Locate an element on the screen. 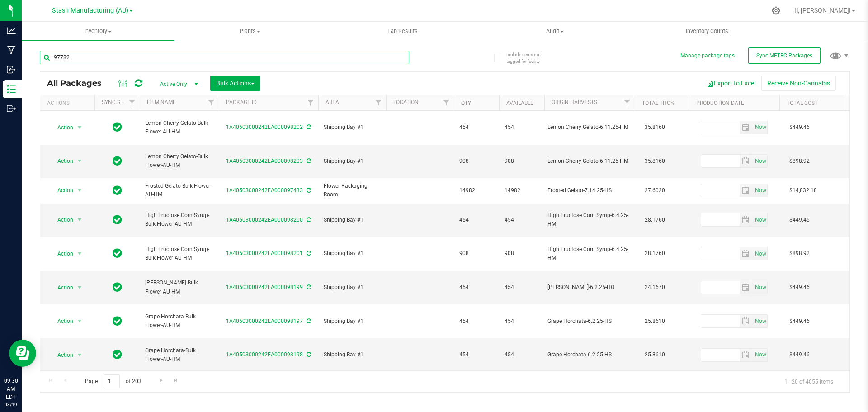 The image size is (868, 412). a: Sync Status is located at coordinates (119, 102).